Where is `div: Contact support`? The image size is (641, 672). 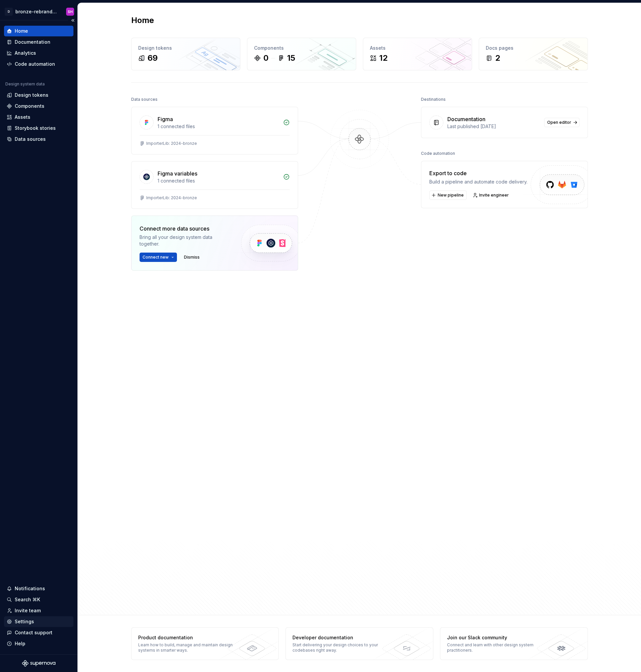 div: Contact support is located at coordinates (34, 632).